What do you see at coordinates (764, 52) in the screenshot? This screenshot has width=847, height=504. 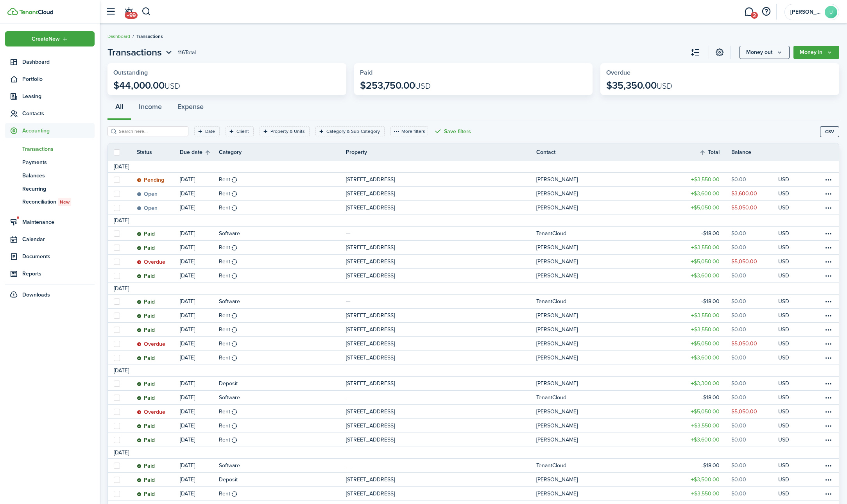 I see `button: Money out` at bounding box center [764, 52].